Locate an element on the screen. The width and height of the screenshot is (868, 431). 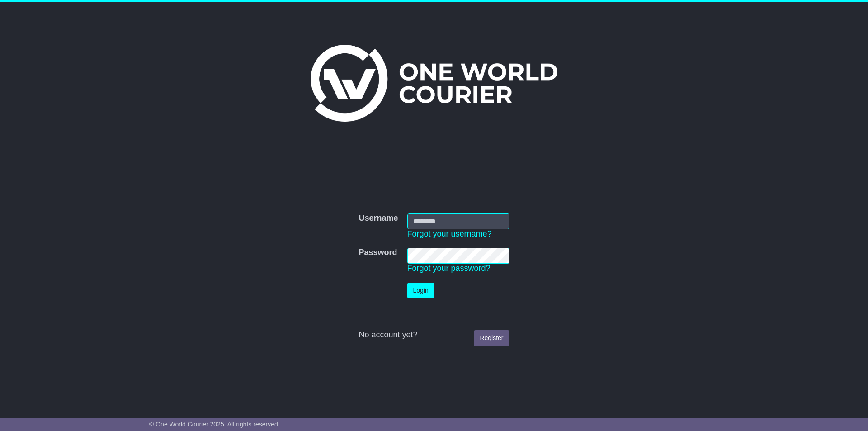
label: Password is located at coordinates (377, 253).